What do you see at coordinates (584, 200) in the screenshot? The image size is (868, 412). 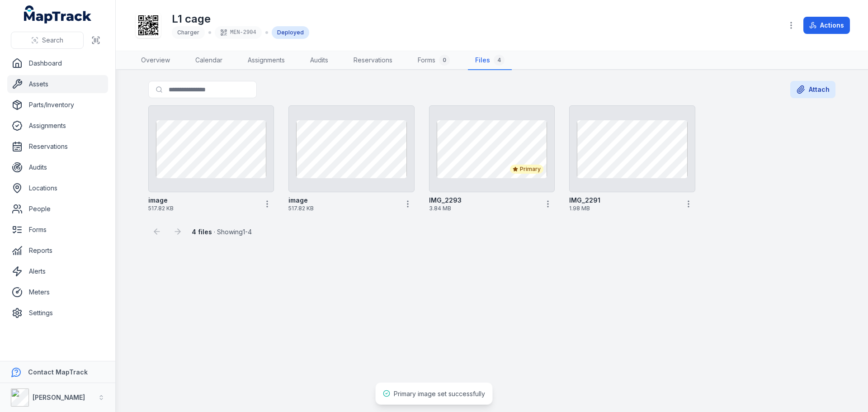 I see `strong: IMG_2291` at bounding box center [584, 200].